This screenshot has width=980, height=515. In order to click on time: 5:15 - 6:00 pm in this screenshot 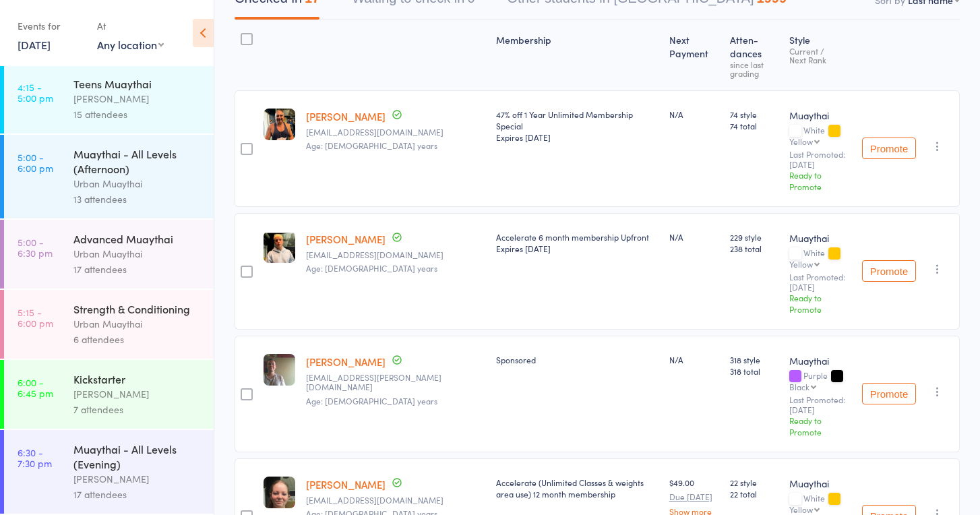, I will do `click(35, 318)`.